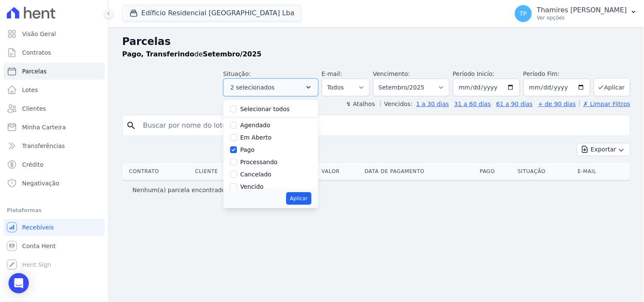 This screenshot has height=302, width=644. I want to click on label: Vencimento:, so click(391, 74).